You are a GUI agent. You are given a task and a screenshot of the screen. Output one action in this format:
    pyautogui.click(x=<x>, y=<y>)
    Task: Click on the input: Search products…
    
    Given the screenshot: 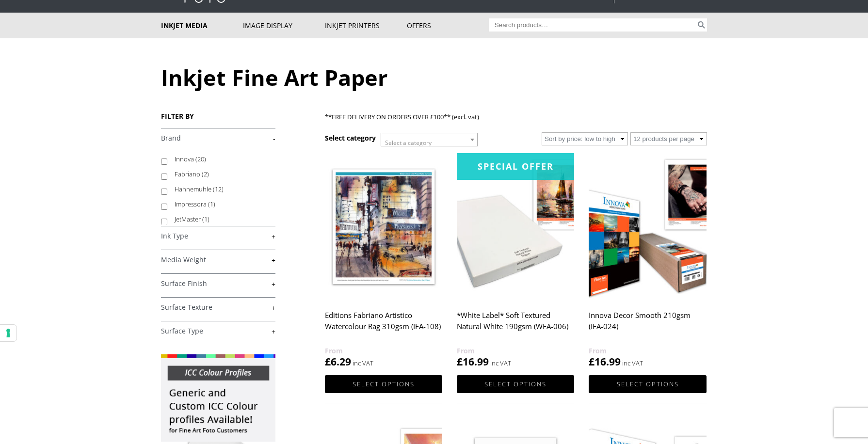 What is the action you would take?
    pyautogui.click(x=592, y=25)
    